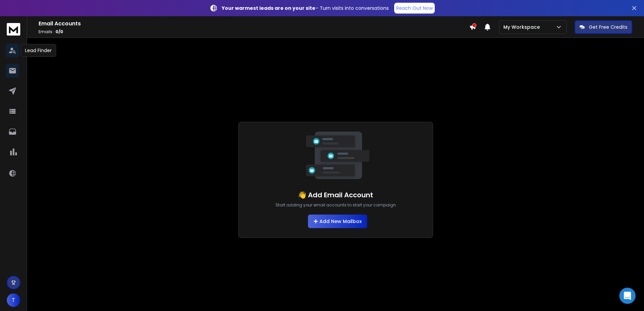 This screenshot has width=644, height=311. Describe the element at coordinates (254, 24) in the screenshot. I see `h1: Email Accounts` at that location.